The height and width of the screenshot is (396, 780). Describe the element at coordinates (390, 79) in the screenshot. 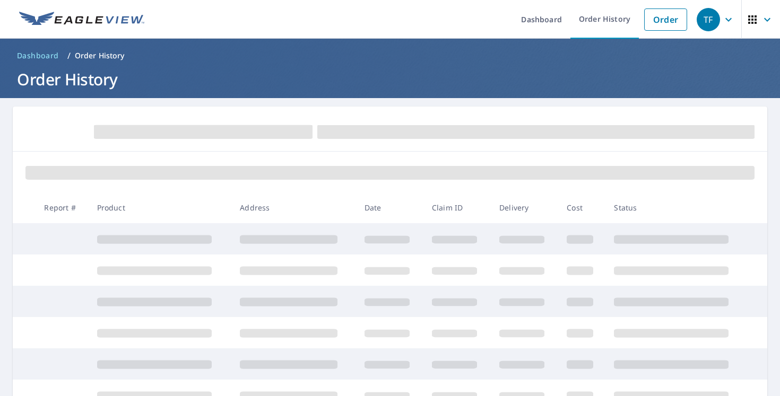

I see `h1: Order History` at that location.